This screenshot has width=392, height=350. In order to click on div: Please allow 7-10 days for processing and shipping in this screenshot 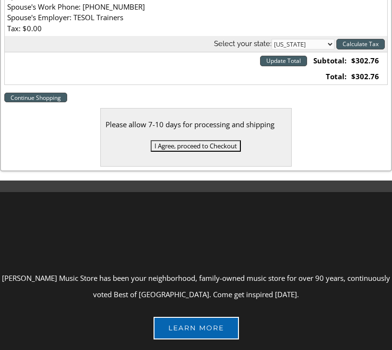, I will do `click(196, 124)`.